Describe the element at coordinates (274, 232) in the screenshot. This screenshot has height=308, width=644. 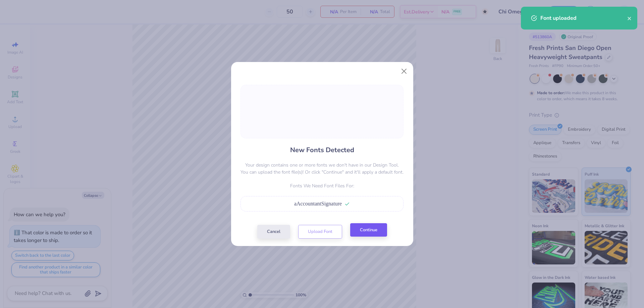
I see `button: Cancel` at that location.